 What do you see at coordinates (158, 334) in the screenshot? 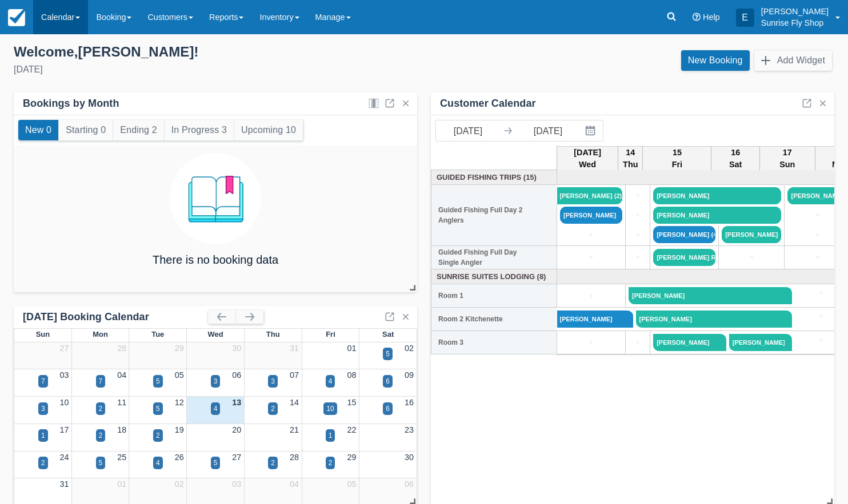
I see `span: Tue` at bounding box center [158, 334].